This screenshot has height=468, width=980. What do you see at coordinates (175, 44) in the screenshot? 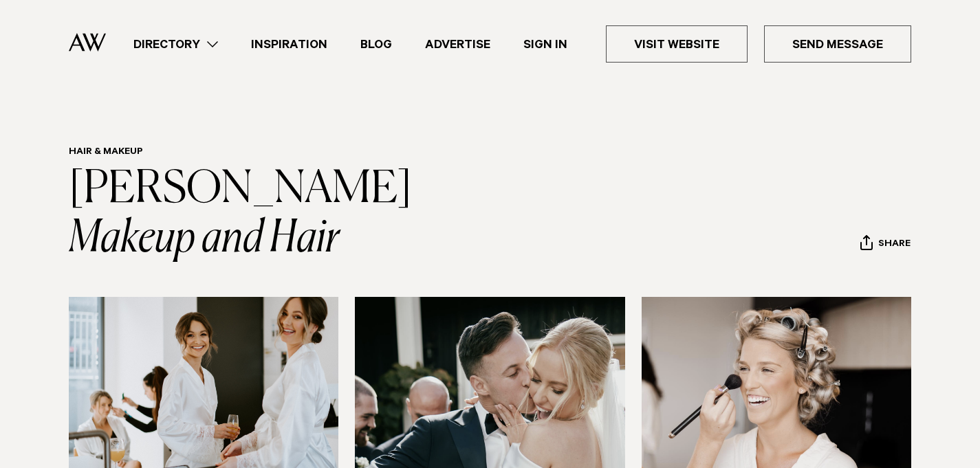
I see `a: Directory` at bounding box center [175, 44].